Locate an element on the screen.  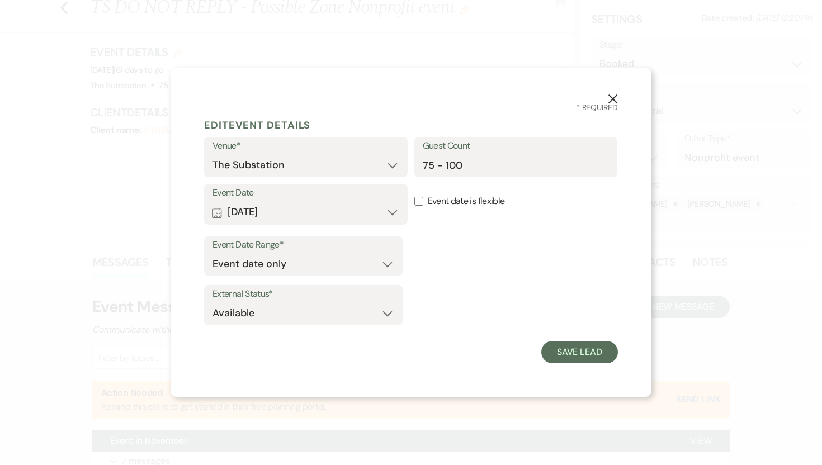
label: External Status* is located at coordinates (303, 294).